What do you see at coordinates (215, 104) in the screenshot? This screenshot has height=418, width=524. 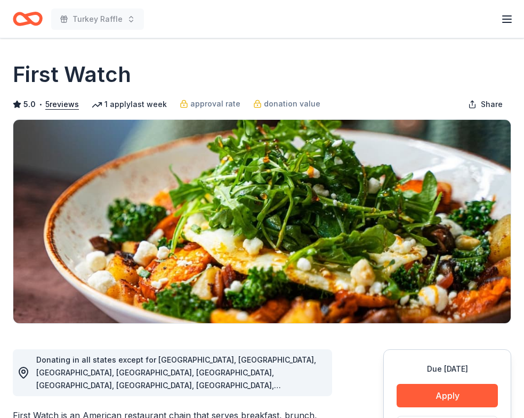 I see `span: approval rate` at bounding box center [215, 104].